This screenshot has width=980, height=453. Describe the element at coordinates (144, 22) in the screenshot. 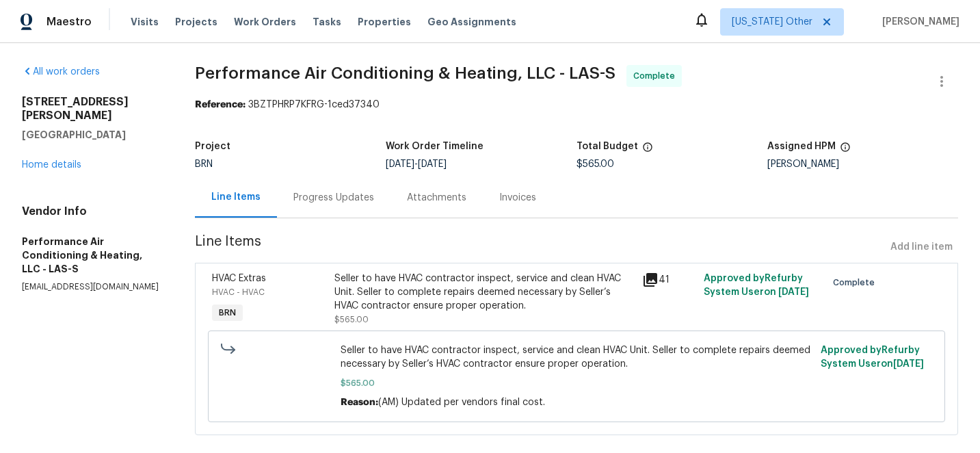

I see `span: Visits` at that location.